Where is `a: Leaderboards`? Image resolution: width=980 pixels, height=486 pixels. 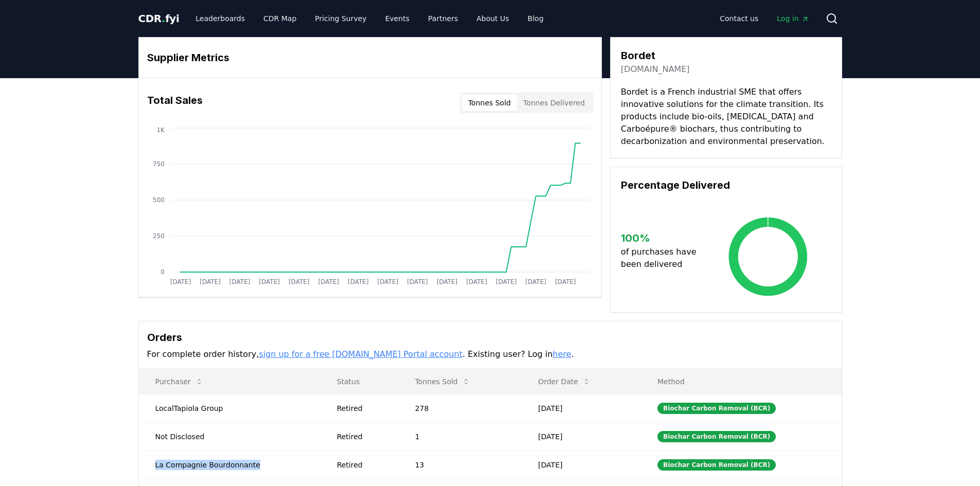
a: Leaderboards is located at coordinates (220, 19).